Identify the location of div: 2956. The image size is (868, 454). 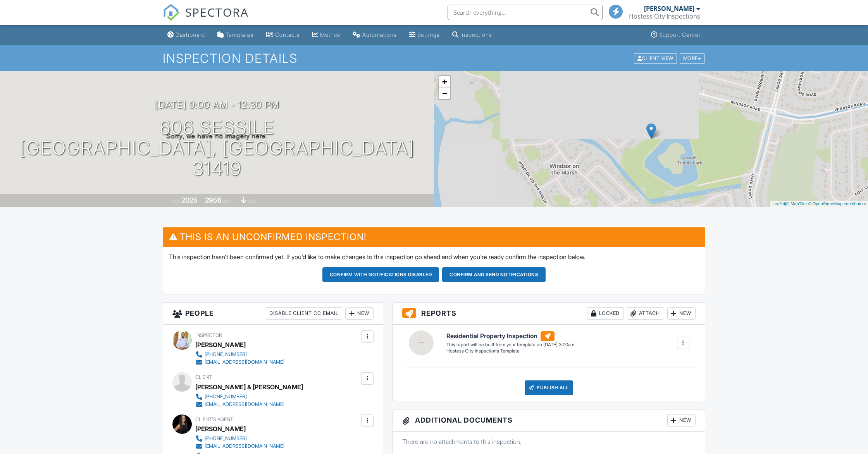
(213, 199).